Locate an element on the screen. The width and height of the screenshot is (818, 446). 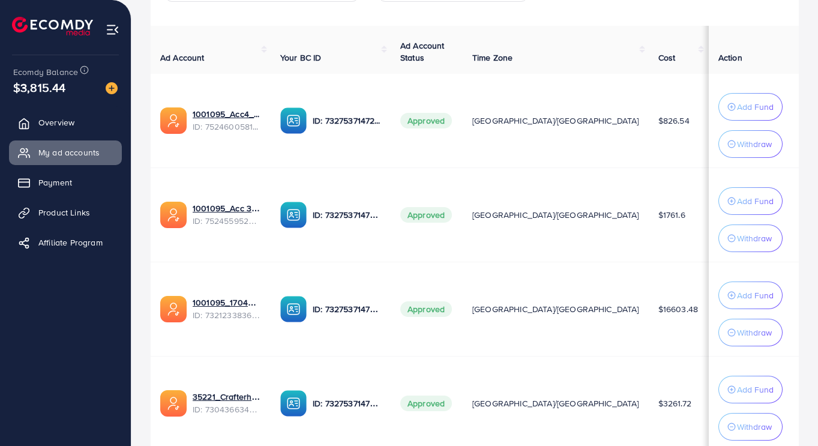
span: Payment is located at coordinates (55, 182).